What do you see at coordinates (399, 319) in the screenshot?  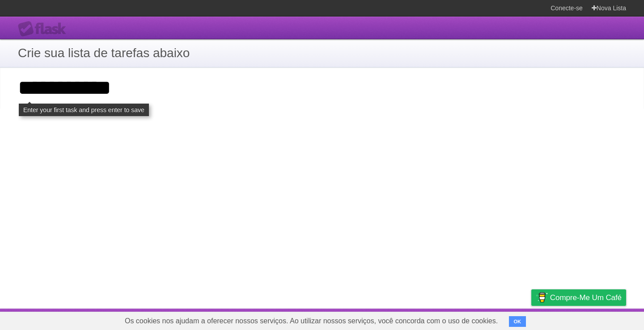 I see `a: Sobre` at bounding box center [399, 319].